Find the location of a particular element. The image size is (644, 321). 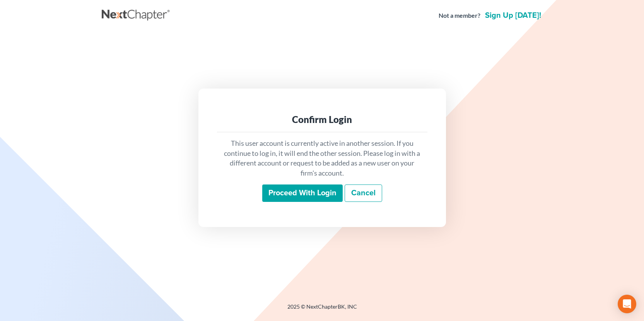

div: Confirm Login is located at coordinates (322, 119).